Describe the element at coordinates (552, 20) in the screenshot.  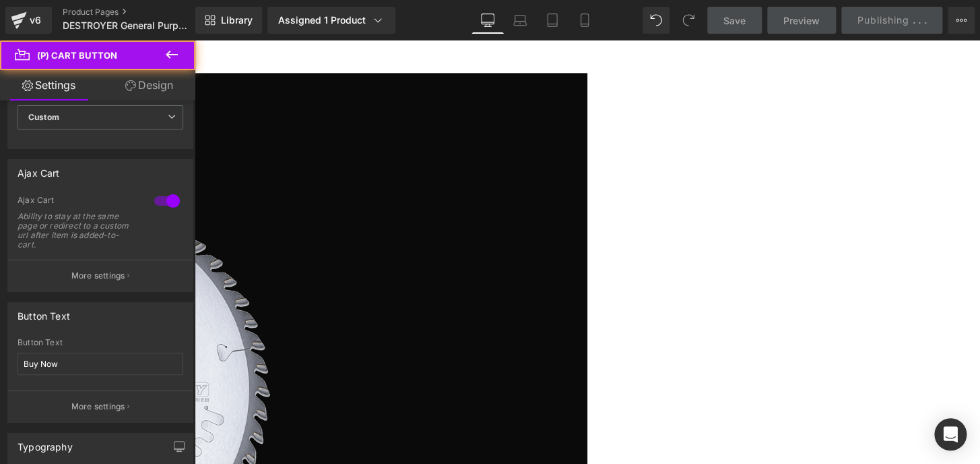
I see `a: Tablet` at that location.